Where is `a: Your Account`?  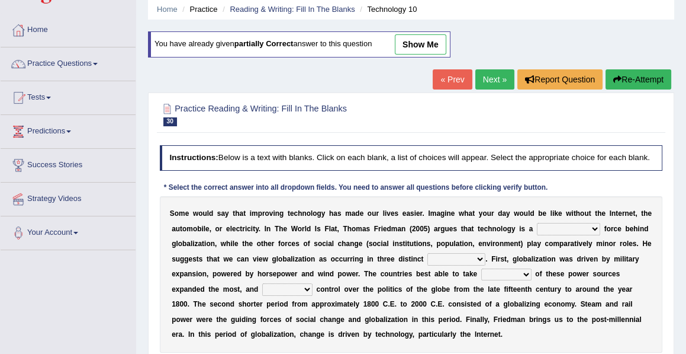 a: Your Account is located at coordinates (68, 231).